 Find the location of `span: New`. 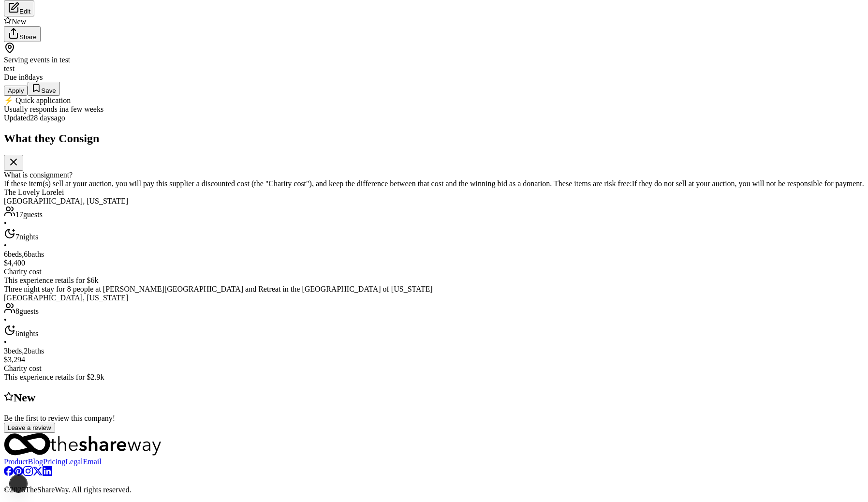

span: New is located at coordinates (24, 398).